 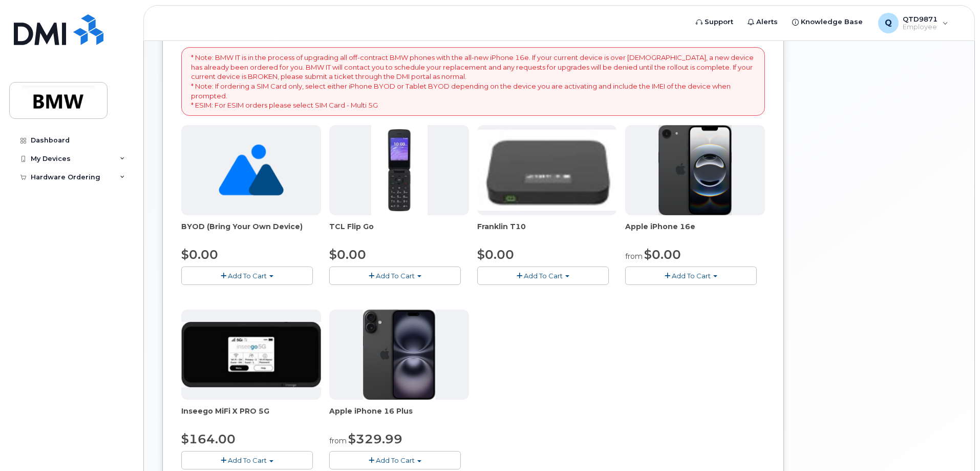 What do you see at coordinates (695, 231) in the screenshot?
I see `span: Apple iPhone 16e` at bounding box center [695, 231].